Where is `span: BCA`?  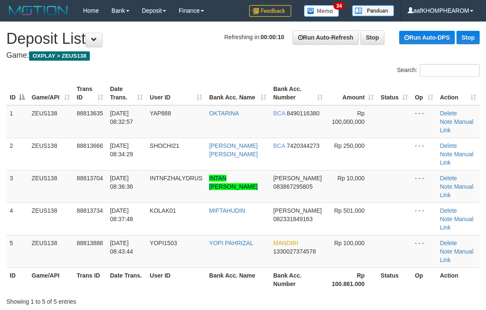
span: BCA is located at coordinates (279, 146).